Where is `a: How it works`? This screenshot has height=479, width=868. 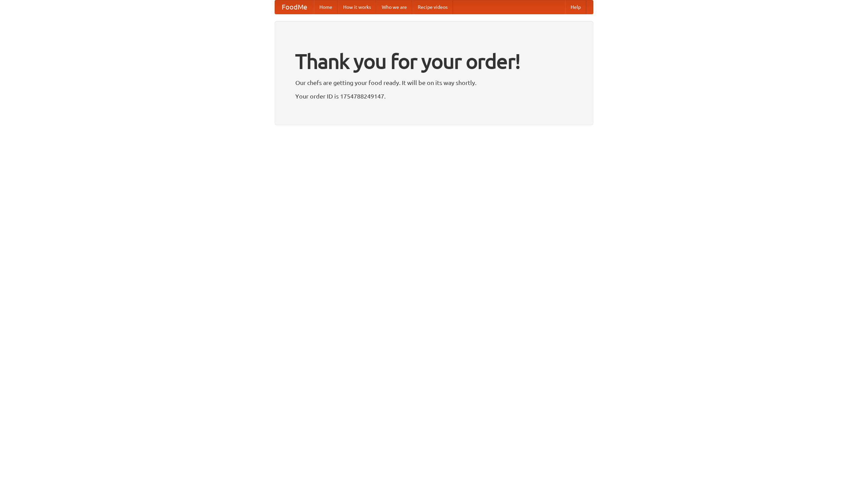
a: How it works is located at coordinates (357, 7).